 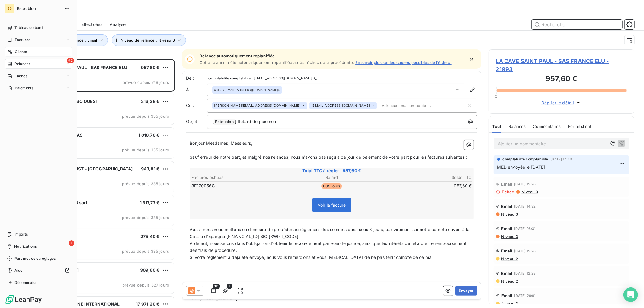 I want to click on a: Aide, so click(x=38, y=271).